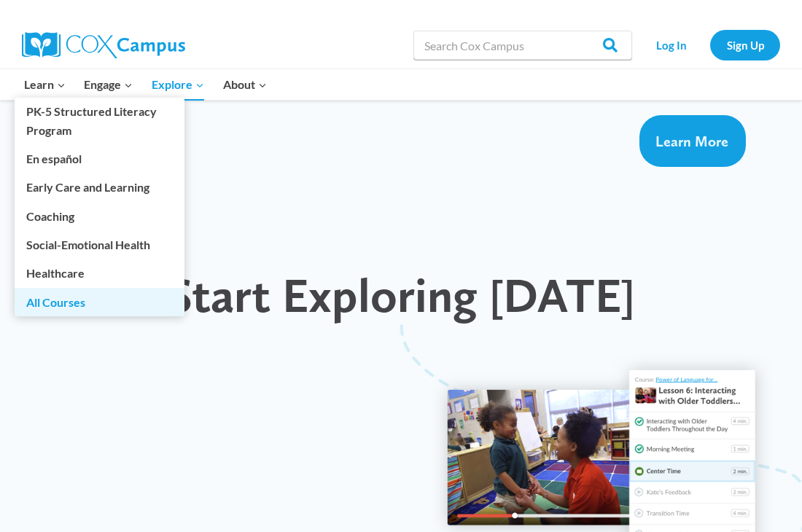 The width and height of the screenshot is (802, 532). Describe the element at coordinates (709, 44) in the screenshot. I see `nav: Secondary Navigation` at that location.